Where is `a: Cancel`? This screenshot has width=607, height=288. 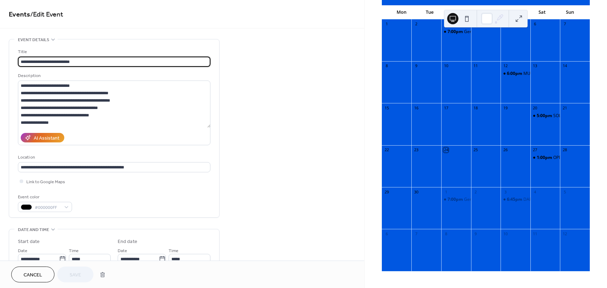 a: Cancel is located at coordinates (33, 274).